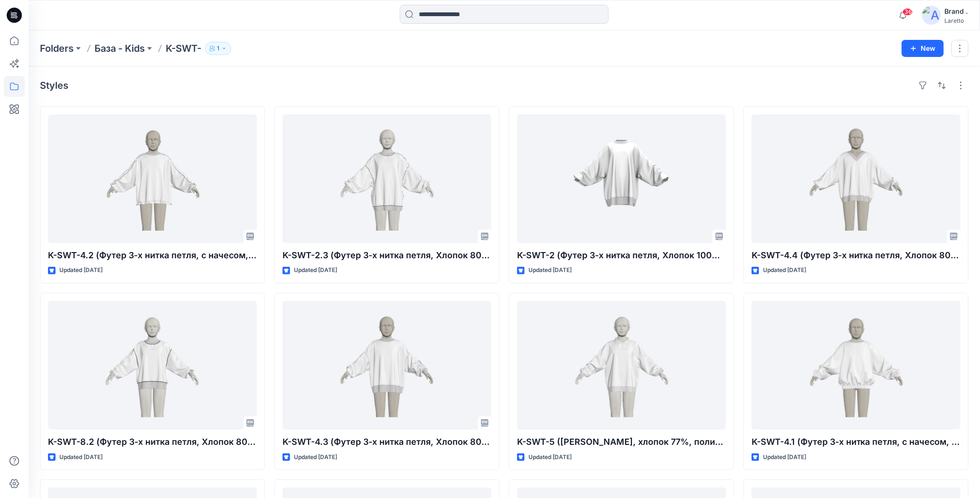 This screenshot has width=980, height=498. I want to click on p: 1, so click(218, 49).